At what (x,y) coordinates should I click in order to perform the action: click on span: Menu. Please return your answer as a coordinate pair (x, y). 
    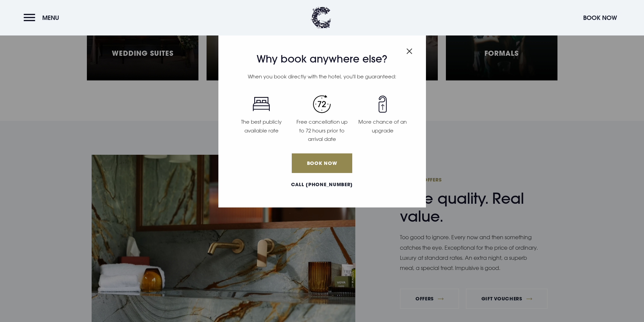
    Looking at the image, I should click on (51, 18).